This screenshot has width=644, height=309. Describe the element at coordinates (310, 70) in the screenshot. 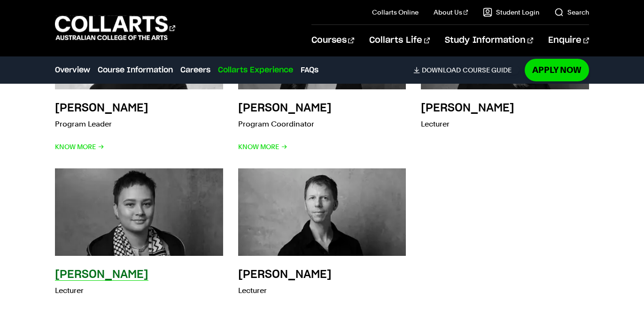

I see `a: FAQs` at that location.